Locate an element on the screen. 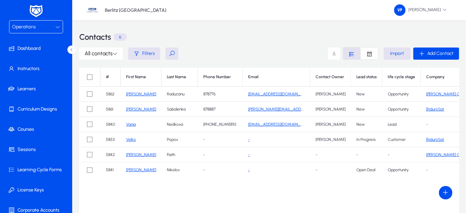 This screenshot has height=213, width=466. span: Import is located at coordinates (397, 53).